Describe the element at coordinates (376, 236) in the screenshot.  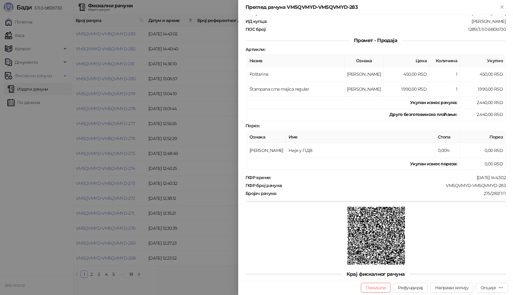
I see `img: QR код` at that location.